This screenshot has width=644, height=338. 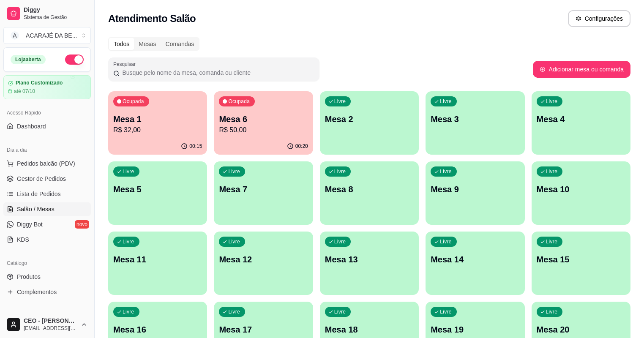 I want to click on p: Mesa 10, so click(x=581, y=189).